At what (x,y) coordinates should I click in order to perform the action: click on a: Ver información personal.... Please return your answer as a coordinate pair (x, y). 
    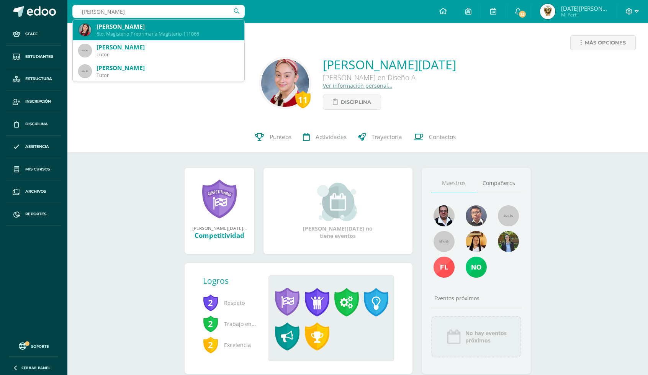
    Looking at the image, I should click on (358, 85).